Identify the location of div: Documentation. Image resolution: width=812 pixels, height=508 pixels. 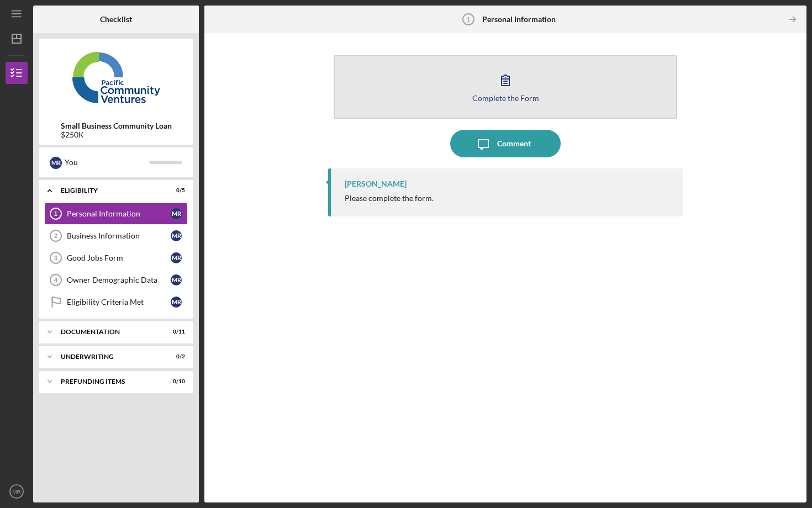
(109, 332).